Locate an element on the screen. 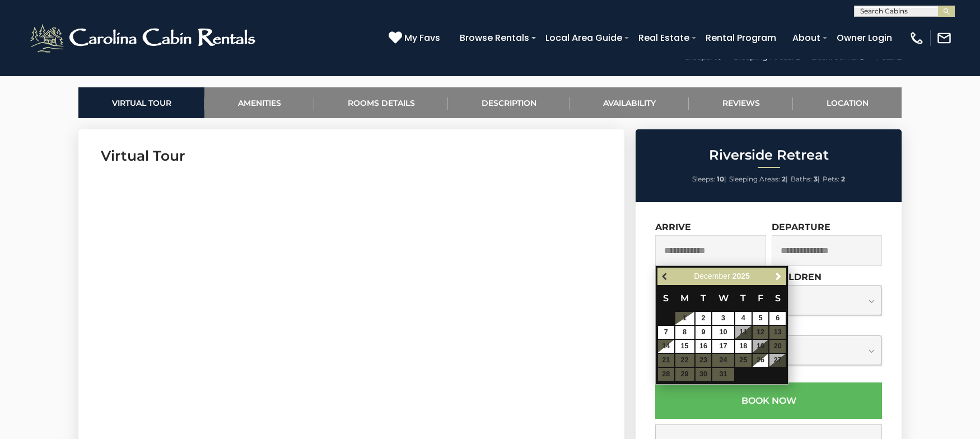  a: Amenities is located at coordinates (260, 102).